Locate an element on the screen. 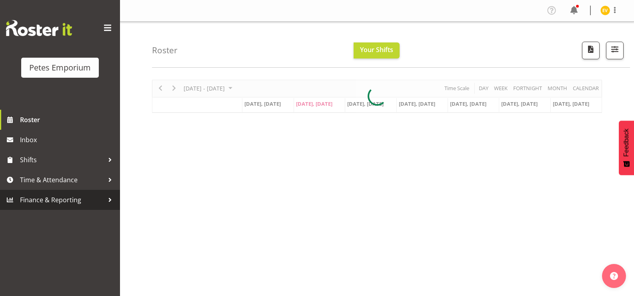  span: Roster is located at coordinates (68, 120).